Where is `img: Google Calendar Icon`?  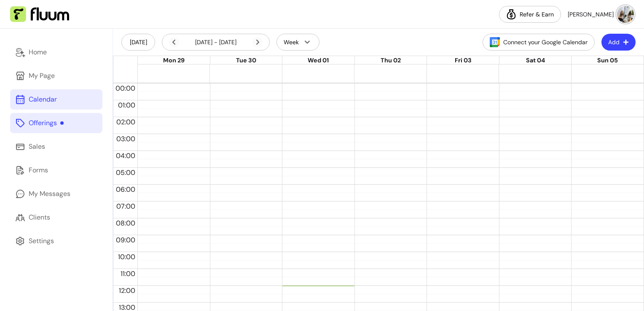 img: Google Calendar Icon is located at coordinates (494, 42).